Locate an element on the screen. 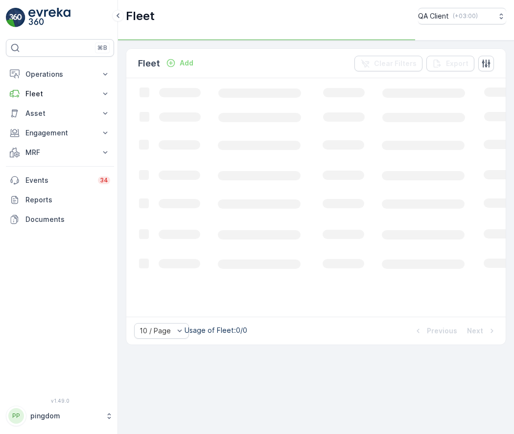 The height and width of the screenshot is (434, 514). button: QA Client(+03:00) is located at coordinates (462, 16).